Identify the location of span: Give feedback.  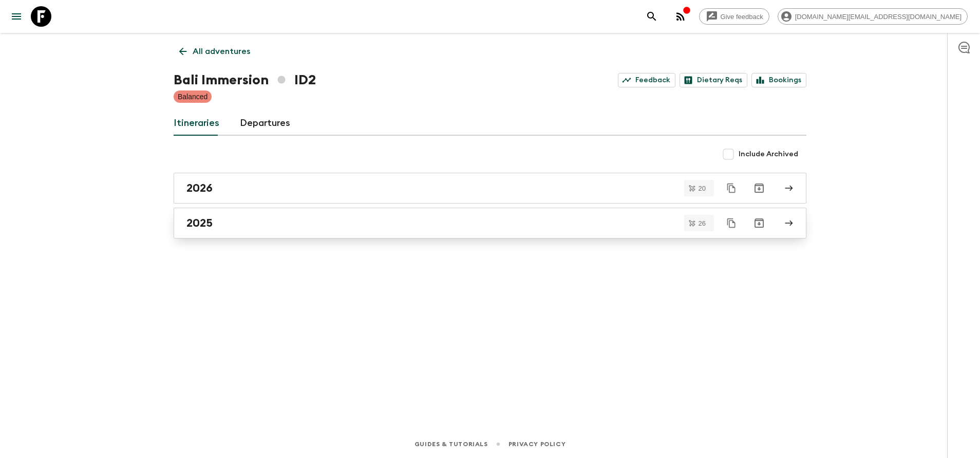
(742, 16).